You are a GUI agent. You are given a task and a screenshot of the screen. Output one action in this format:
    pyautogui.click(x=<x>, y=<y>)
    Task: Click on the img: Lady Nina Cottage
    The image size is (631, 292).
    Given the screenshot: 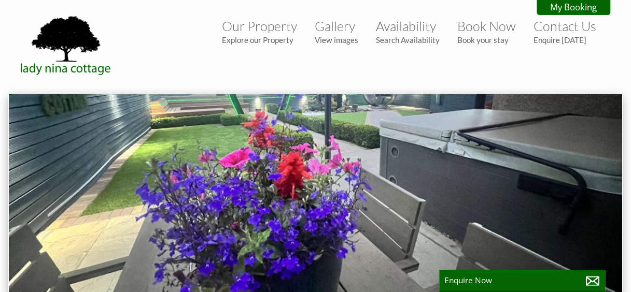 What is the action you would take?
    pyautogui.click(x=66, y=45)
    